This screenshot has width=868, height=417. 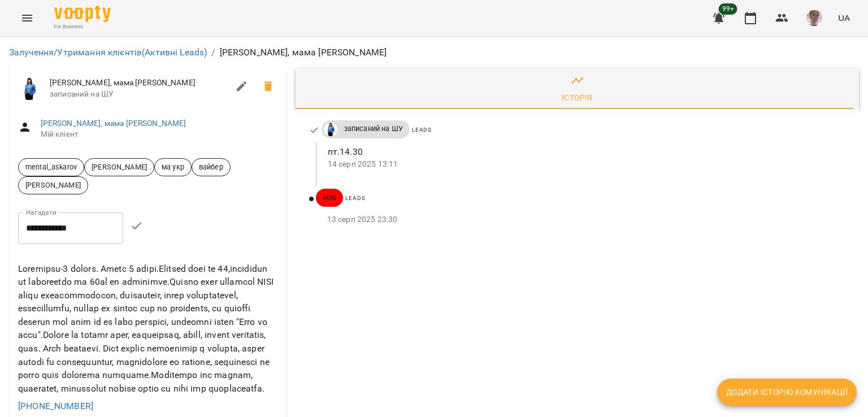 I want to click on p: пт.14.30, so click(x=584, y=152).